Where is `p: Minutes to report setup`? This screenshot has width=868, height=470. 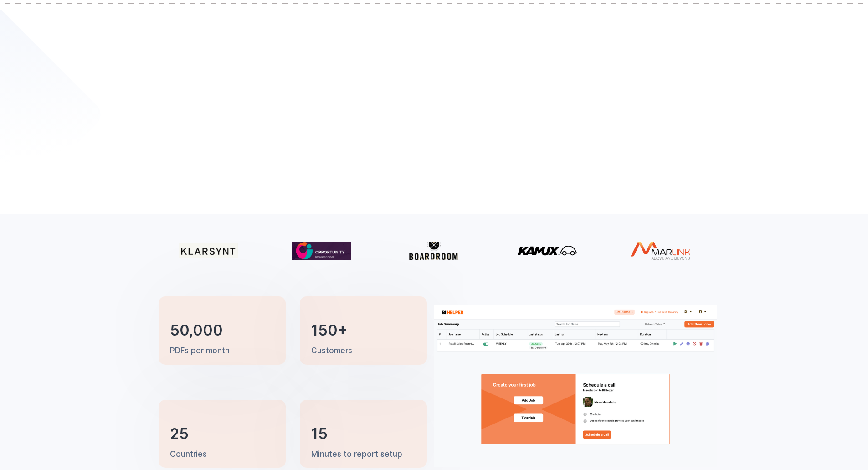 p: Minutes to report setup is located at coordinates (357, 455).